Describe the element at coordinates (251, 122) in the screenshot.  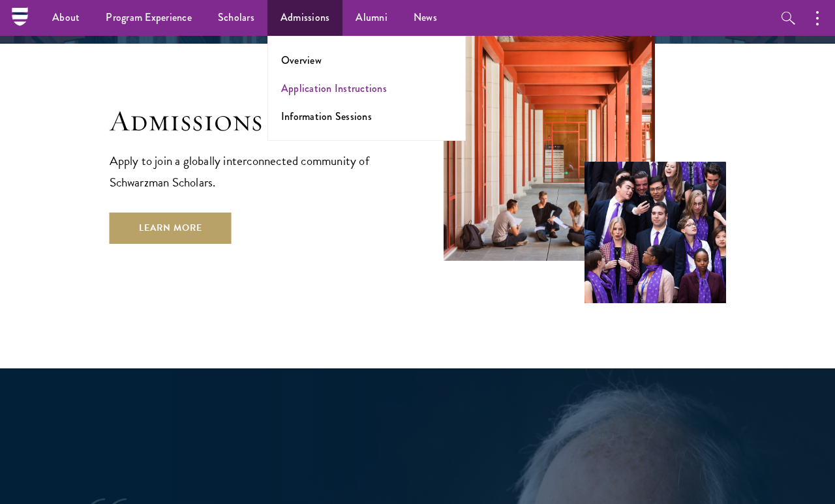
I see `h2: Admissions` at that location.